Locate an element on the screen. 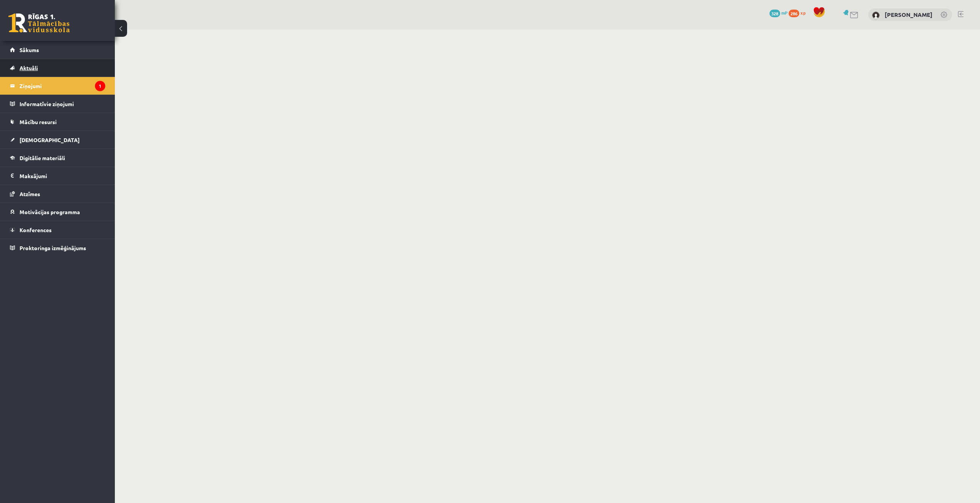  a: Informatīvie ziņojumi is located at coordinates (58, 104).